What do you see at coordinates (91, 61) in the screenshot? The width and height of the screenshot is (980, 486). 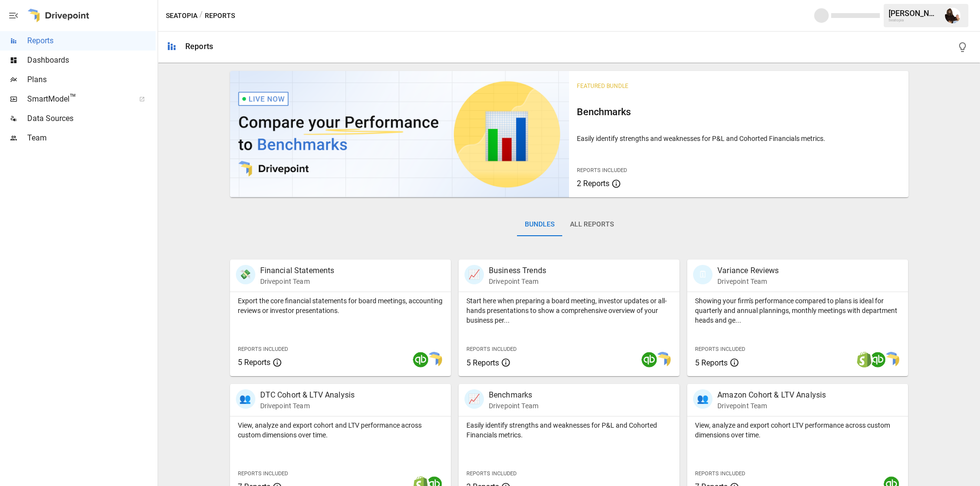 I see `span: Dashboards` at bounding box center [91, 61].